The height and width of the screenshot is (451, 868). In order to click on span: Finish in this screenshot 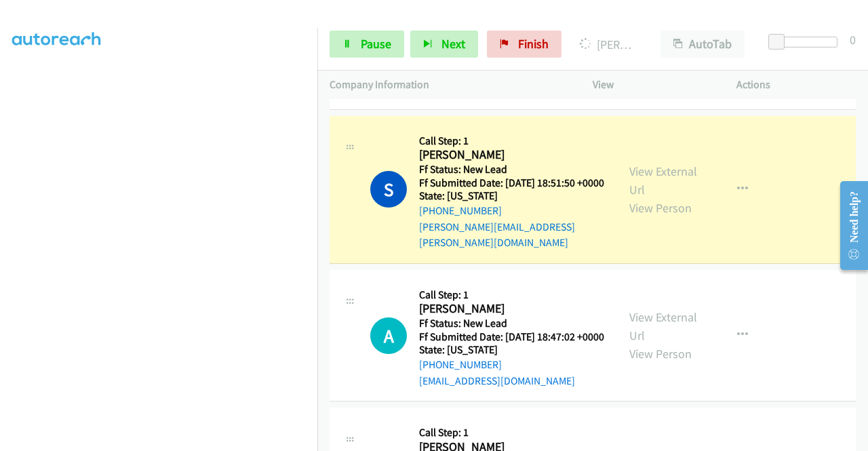, I will do `click(533, 43)`.